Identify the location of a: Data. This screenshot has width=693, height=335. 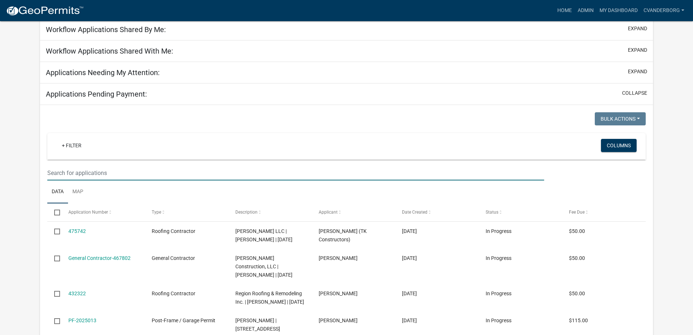
(58, 192).